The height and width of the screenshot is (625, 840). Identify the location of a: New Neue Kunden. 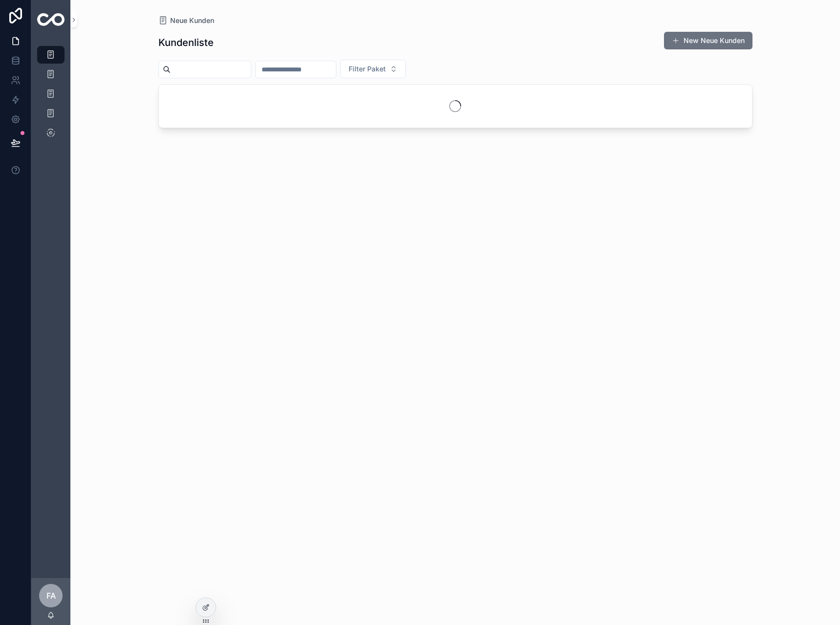
(708, 41).